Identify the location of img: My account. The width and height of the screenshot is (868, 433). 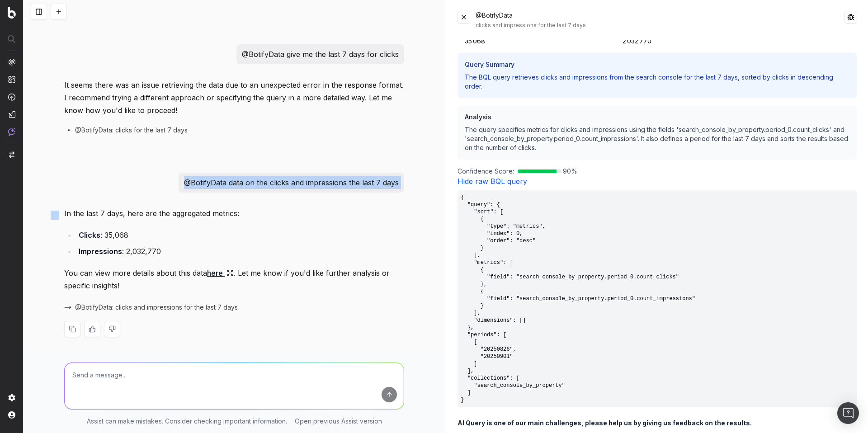
(12, 415).